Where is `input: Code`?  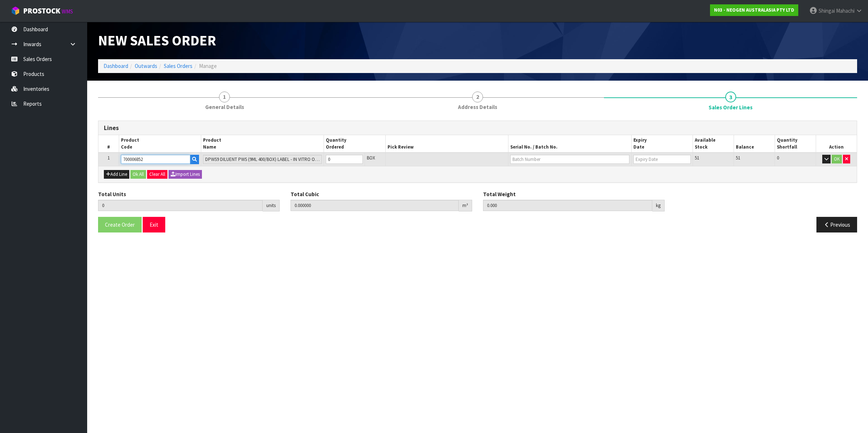 input: Code is located at coordinates (156, 159).